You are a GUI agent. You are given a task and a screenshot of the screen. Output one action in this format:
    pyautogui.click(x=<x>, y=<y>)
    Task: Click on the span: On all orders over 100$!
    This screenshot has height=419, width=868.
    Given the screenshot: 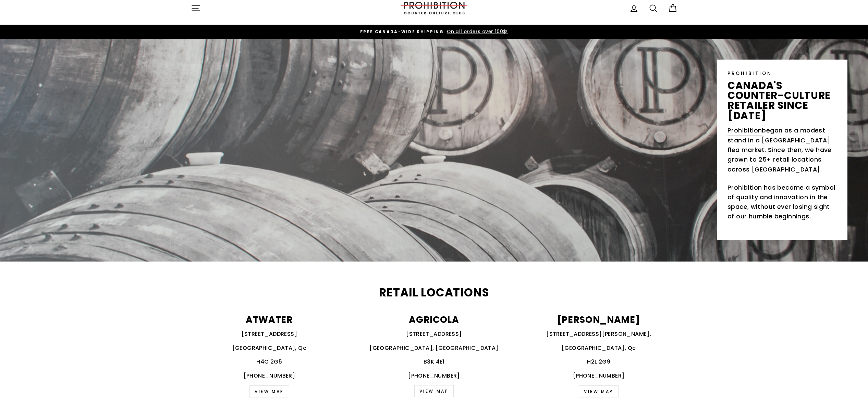 What is the action you would take?
    pyautogui.click(x=476, y=31)
    